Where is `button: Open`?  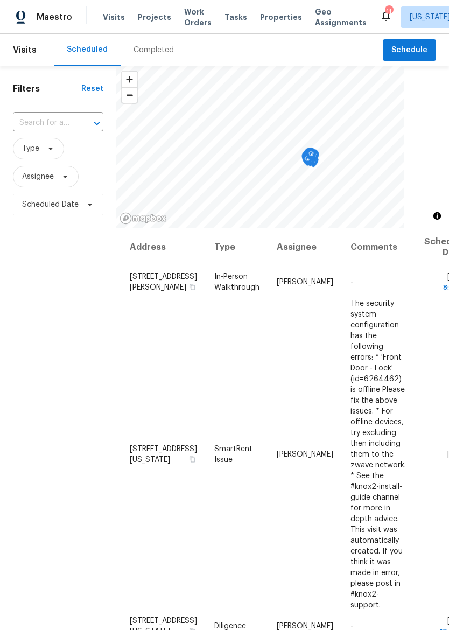
button: Open is located at coordinates (97, 123).